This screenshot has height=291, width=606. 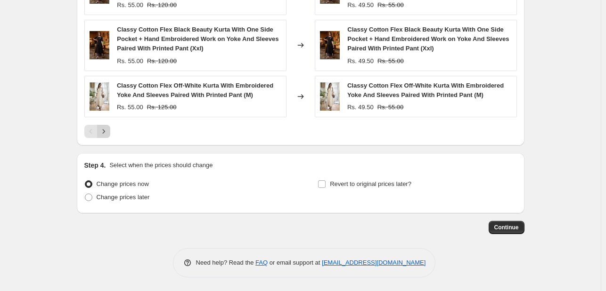 I want to click on p: Select when the prices should change, so click(x=161, y=165).